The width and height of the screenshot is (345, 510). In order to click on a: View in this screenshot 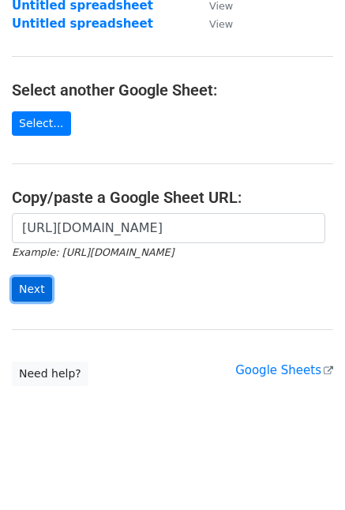, I will do `click(213, 24)`.